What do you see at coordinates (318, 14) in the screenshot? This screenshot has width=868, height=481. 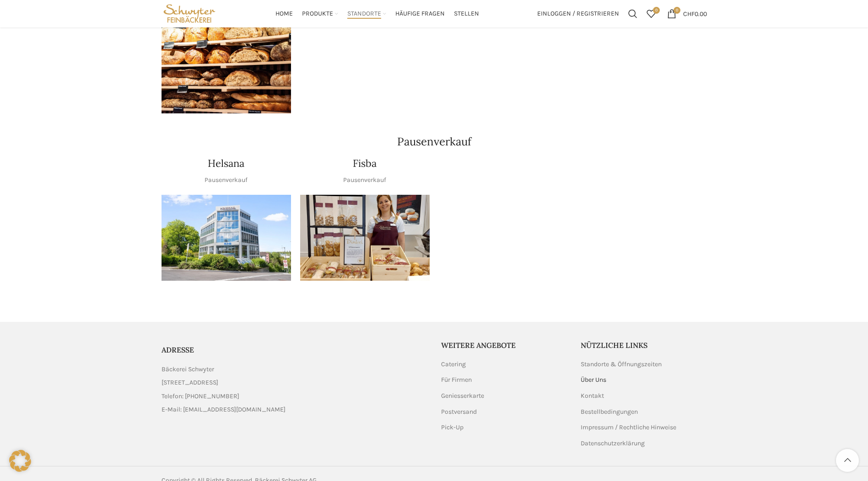 I see `span: Produkte` at bounding box center [318, 14].